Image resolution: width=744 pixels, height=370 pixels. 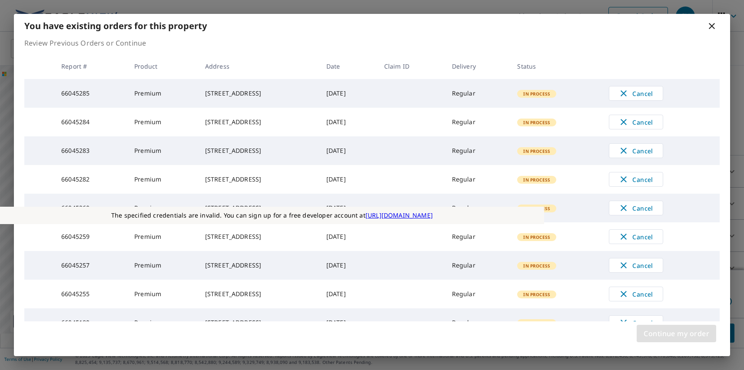 I want to click on td: 66045189, so click(x=91, y=323).